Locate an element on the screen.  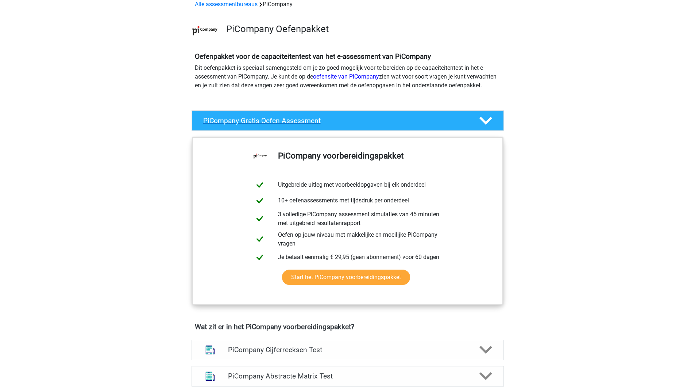
h4: PiCompany Cijferreeksen Test is located at coordinates (347, 349).